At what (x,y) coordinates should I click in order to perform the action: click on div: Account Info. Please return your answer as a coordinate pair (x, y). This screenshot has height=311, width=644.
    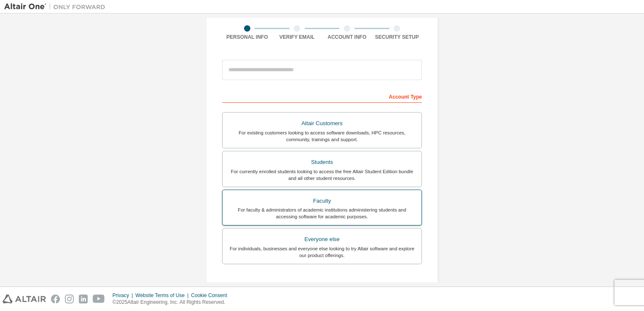
    Looking at the image, I should click on (347, 37).